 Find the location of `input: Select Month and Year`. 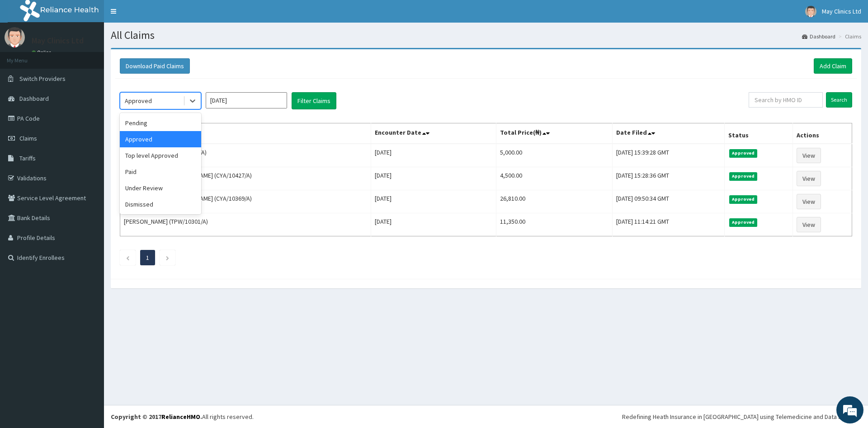

input: Select Month and Year is located at coordinates (246, 100).